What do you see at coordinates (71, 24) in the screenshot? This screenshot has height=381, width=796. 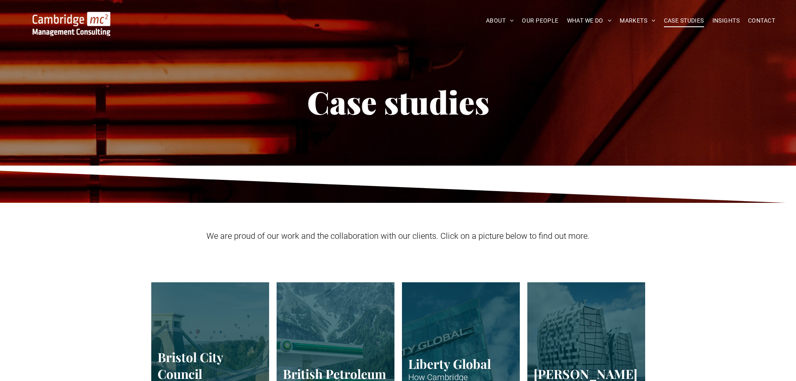 I see `img: Go to Homepage` at bounding box center [71, 24].